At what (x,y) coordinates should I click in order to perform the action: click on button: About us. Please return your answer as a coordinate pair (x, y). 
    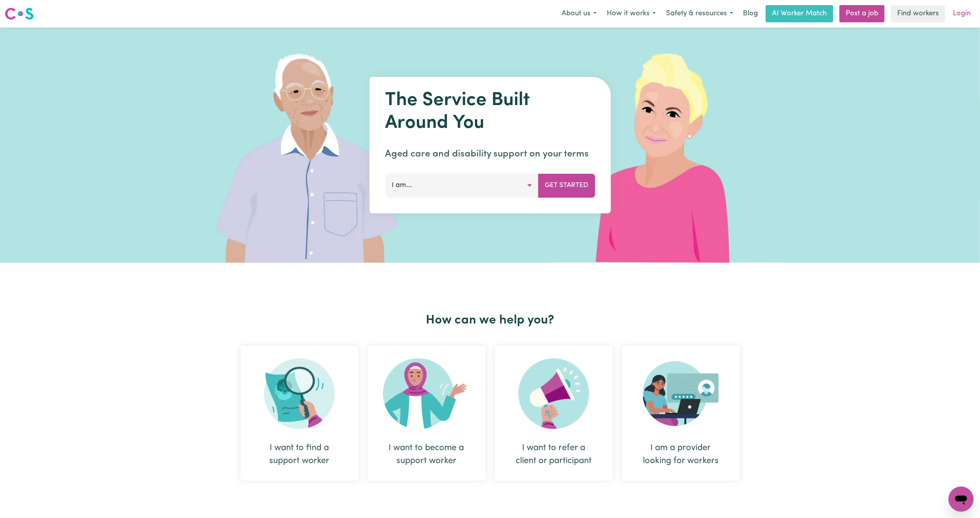
    Looking at the image, I should click on (579, 14).